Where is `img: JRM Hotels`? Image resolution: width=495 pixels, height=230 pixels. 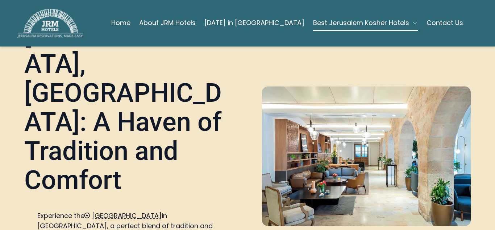 img: JRM Hotels is located at coordinates (50, 23).